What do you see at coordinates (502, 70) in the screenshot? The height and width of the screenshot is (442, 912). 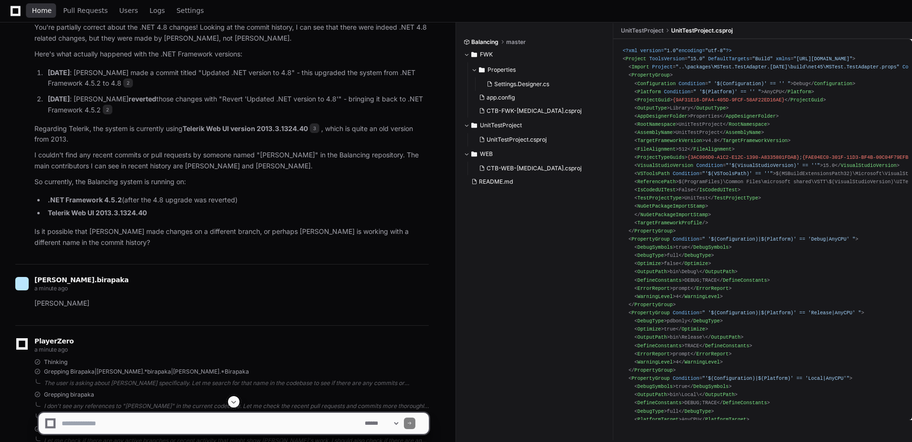 I see `span: Properties` at bounding box center [502, 70].